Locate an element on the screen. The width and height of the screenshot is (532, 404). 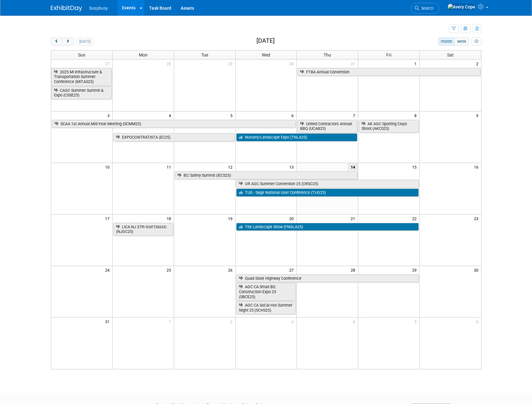
span: Tue is located at coordinates (205, 55).